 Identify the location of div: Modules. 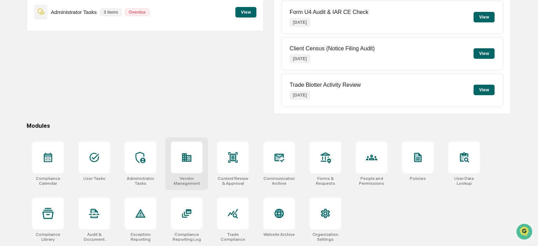
(269, 126).